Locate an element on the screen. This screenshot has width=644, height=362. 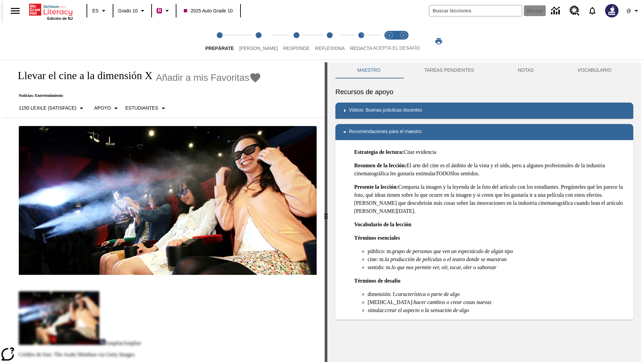
span: B is located at coordinates (159, 10).